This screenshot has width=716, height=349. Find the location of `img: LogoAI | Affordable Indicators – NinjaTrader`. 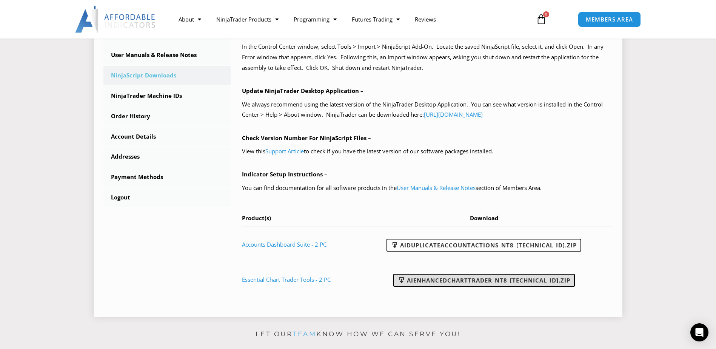

img: LogoAI | Affordable Indicators – NinjaTrader is located at coordinates (116, 19).